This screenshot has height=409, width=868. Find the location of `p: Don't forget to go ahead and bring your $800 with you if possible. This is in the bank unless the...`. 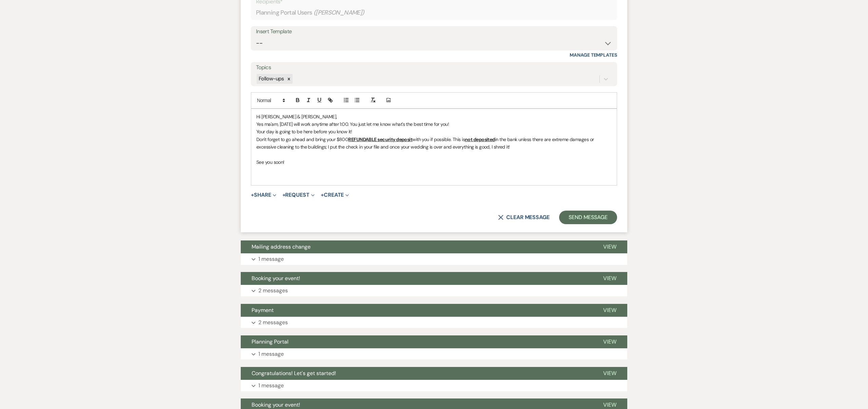

p: Don't forget to go ahead and bring your $800 with you if possible. This is in the bank unless the... is located at coordinates (434, 143).